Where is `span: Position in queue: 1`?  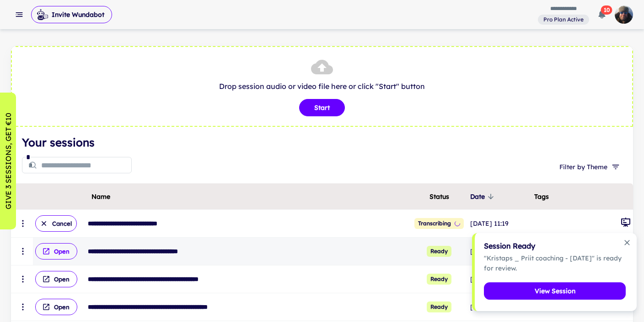
span: Position in queue: 1 is located at coordinates (439, 224).